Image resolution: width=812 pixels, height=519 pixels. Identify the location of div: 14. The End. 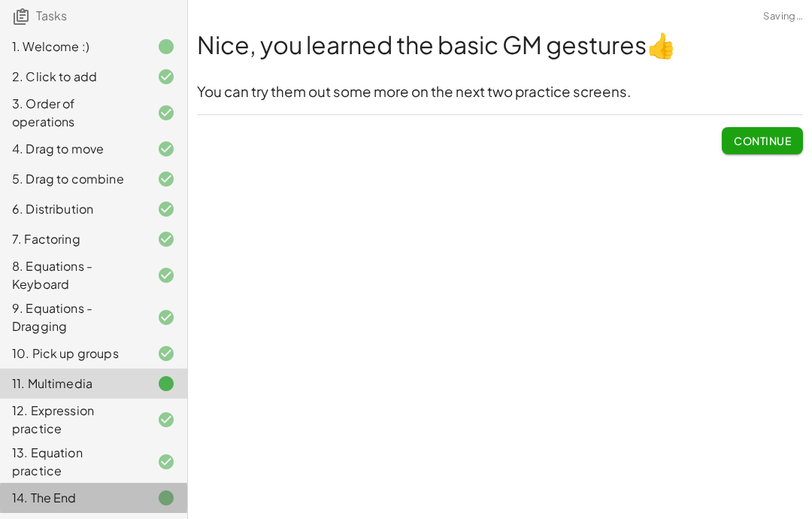
(72, 498).